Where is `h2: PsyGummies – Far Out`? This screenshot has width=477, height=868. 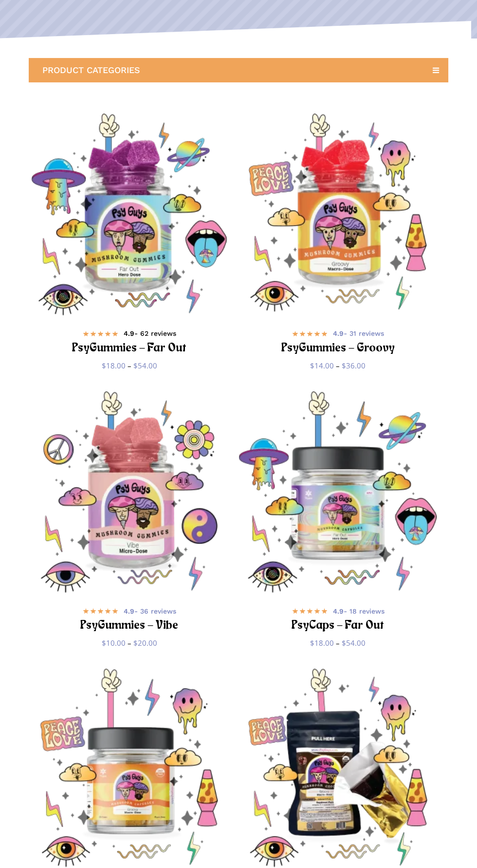
h2: PsyGummies – Far Out is located at coordinates (129, 349).